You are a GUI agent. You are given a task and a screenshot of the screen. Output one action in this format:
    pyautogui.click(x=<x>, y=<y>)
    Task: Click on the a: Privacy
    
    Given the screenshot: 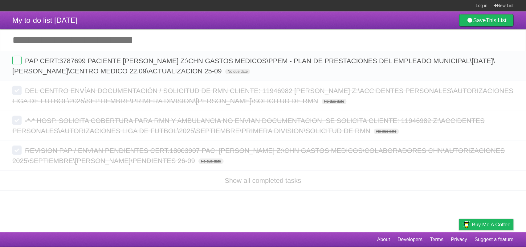 What is the action you would take?
    pyautogui.click(x=459, y=239)
    